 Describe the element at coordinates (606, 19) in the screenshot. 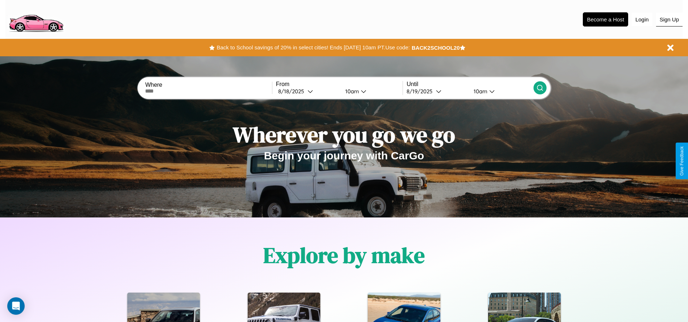

I see `button: Become a Host` at that location.